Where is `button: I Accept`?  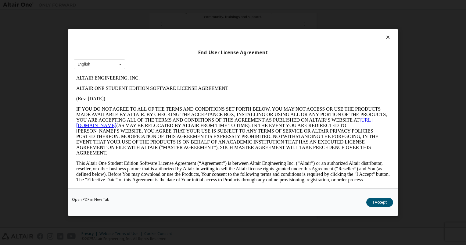 button: I Accept is located at coordinates (379, 202).